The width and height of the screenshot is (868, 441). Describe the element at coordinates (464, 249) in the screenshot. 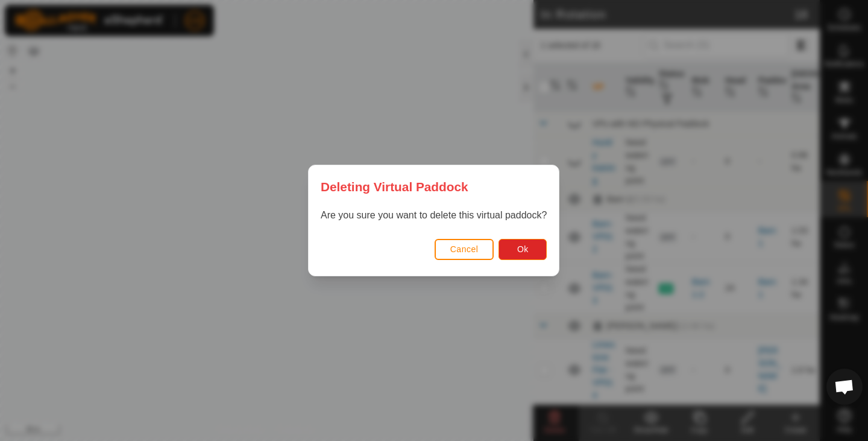

I see `button: Cancel` at that location.